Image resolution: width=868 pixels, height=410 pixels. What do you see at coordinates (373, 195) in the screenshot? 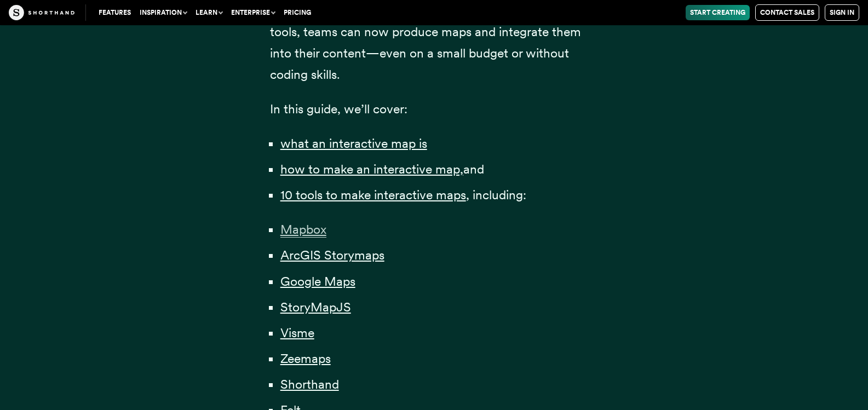
I see `a: 10 tools to make interactive maps` at bounding box center [373, 195].